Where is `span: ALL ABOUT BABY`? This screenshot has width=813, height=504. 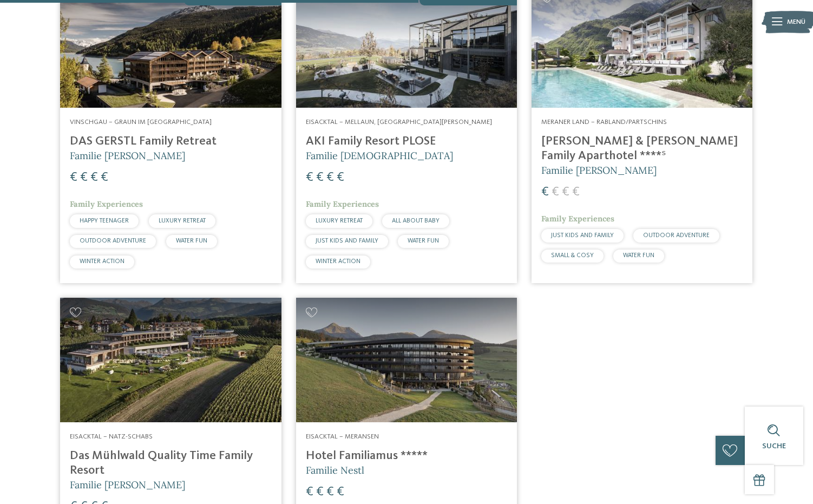 span: ALL ABOUT BABY is located at coordinates (416, 221).